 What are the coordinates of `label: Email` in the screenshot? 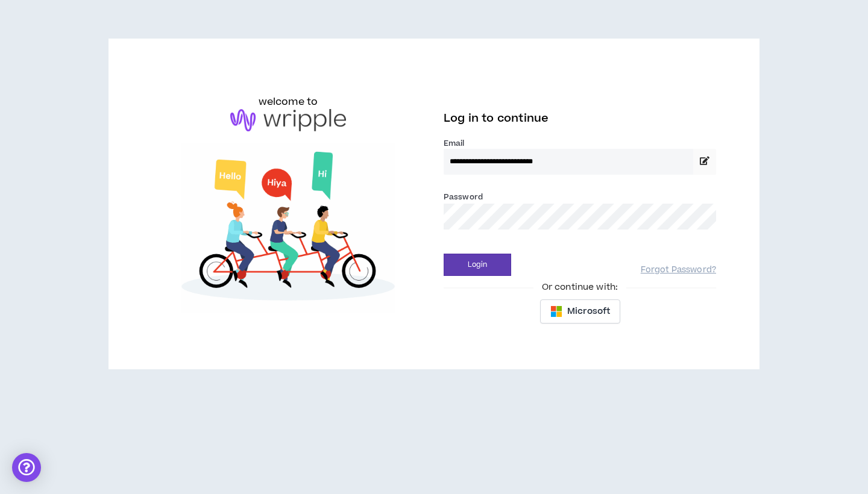 It's located at (580, 144).